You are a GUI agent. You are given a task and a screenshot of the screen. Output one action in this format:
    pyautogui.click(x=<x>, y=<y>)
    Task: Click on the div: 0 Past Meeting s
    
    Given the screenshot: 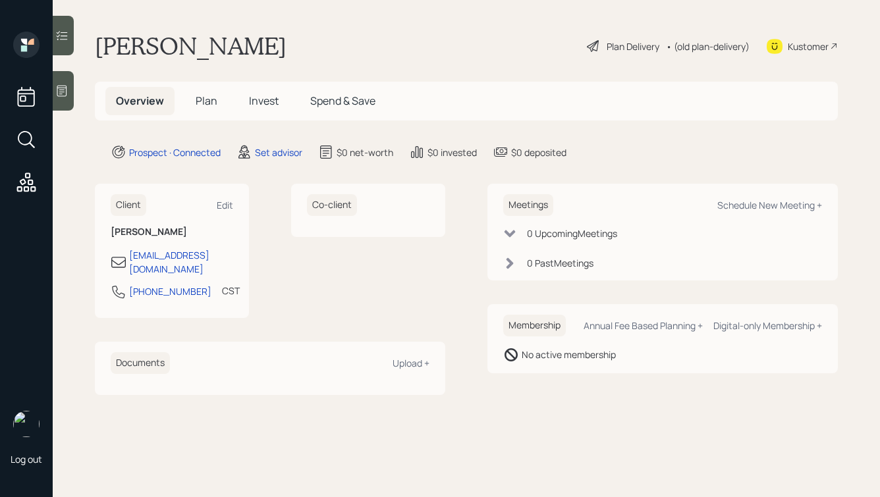 What is the action you would take?
    pyautogui.click(x=560, y=263)
    